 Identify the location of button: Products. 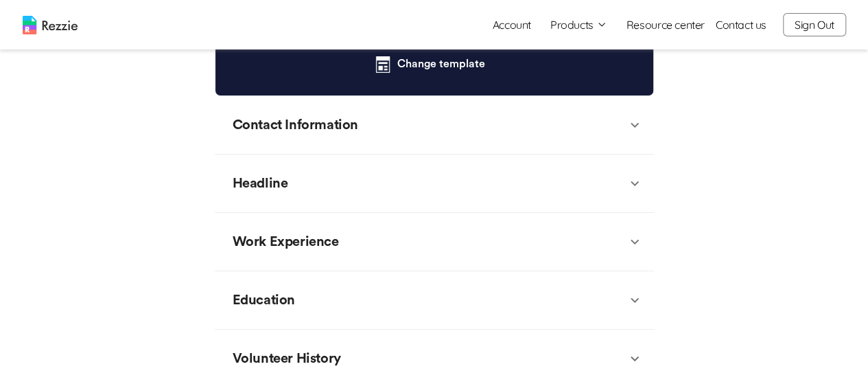
(579, 25).